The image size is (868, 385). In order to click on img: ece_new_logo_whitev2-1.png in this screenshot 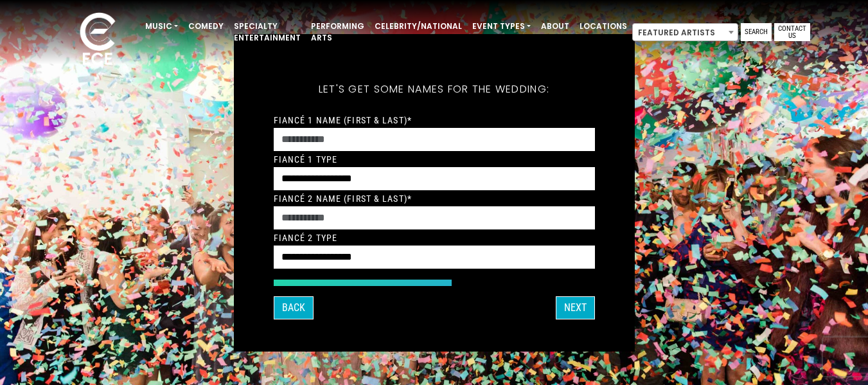, I will do `click(98, 40)`.